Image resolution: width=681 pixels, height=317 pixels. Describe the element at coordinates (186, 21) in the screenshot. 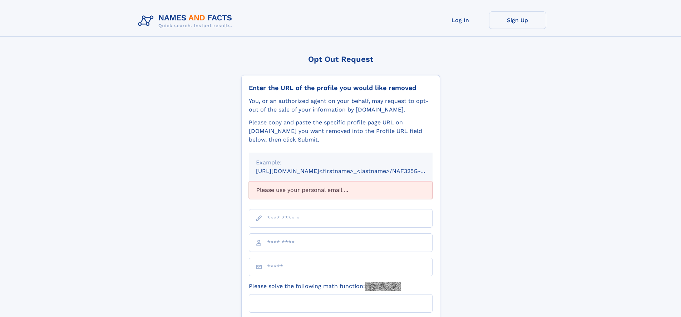

I see `img: Logo Names and Facts` at that location.